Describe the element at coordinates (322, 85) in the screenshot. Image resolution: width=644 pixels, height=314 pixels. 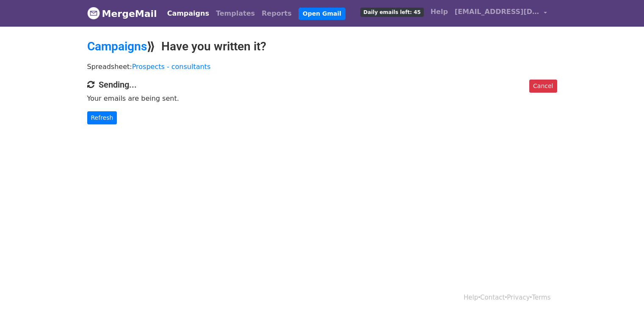
I see `h4: Sending...` at that location.